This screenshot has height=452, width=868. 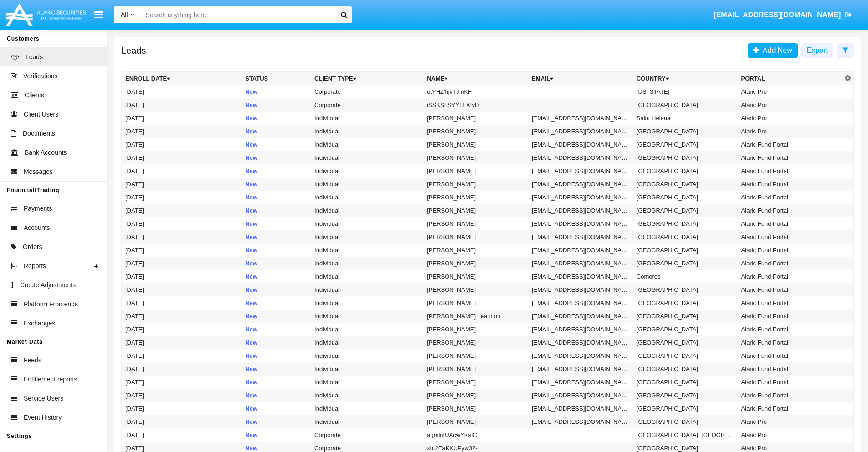 What do you see at coordinates (42, 418) in the screenshot?
I see `span: Event History` at bounding box center [42, 418].